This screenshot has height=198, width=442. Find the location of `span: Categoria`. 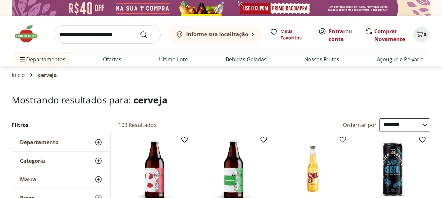

span: Categoria is located at coordinates (32, 161).